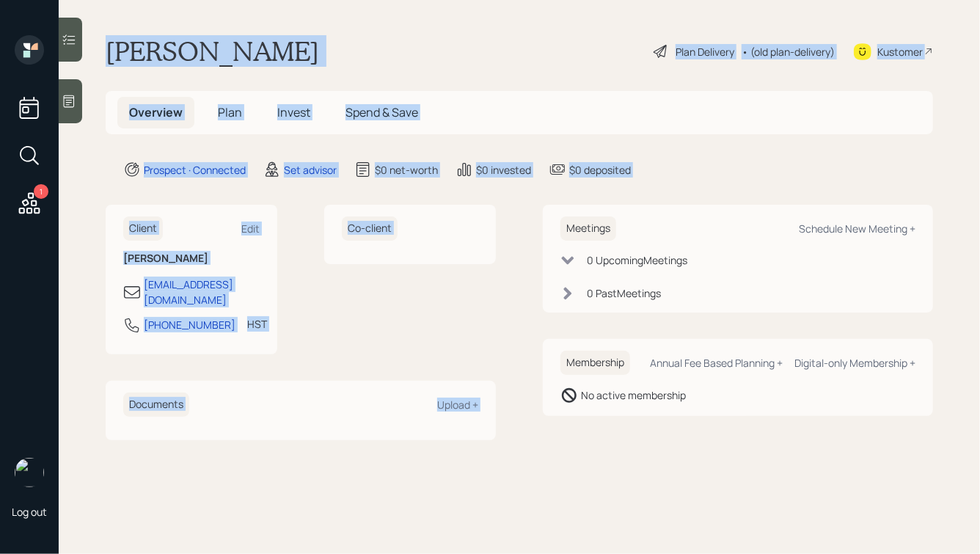 Image resolution: width=980 pixels, height=554 pixels. I want to click on div: $0 invested, so click(503, 169).